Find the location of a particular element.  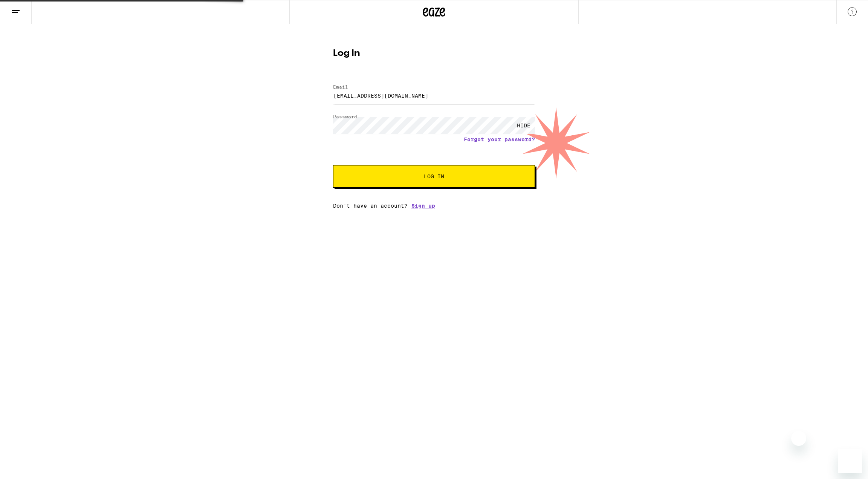

div: Don't have an account? is located at coordinates (434, 206).